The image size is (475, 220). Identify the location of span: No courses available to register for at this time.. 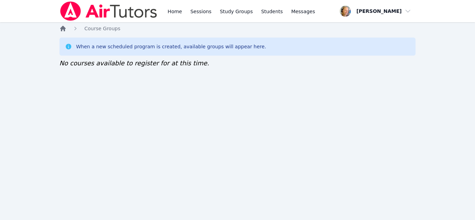
(134, 63).